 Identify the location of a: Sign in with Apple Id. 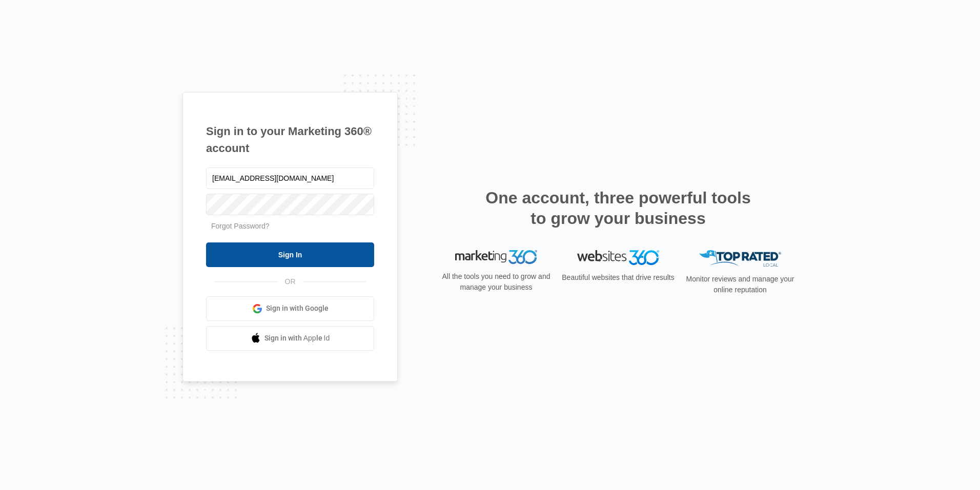
(290, 338).